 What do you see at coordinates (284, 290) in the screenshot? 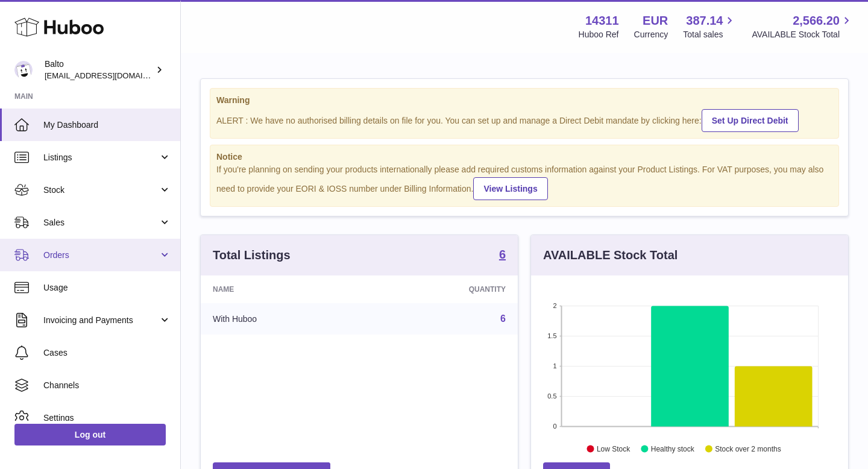
I see `th: Name` at bounding box center [284, 290].